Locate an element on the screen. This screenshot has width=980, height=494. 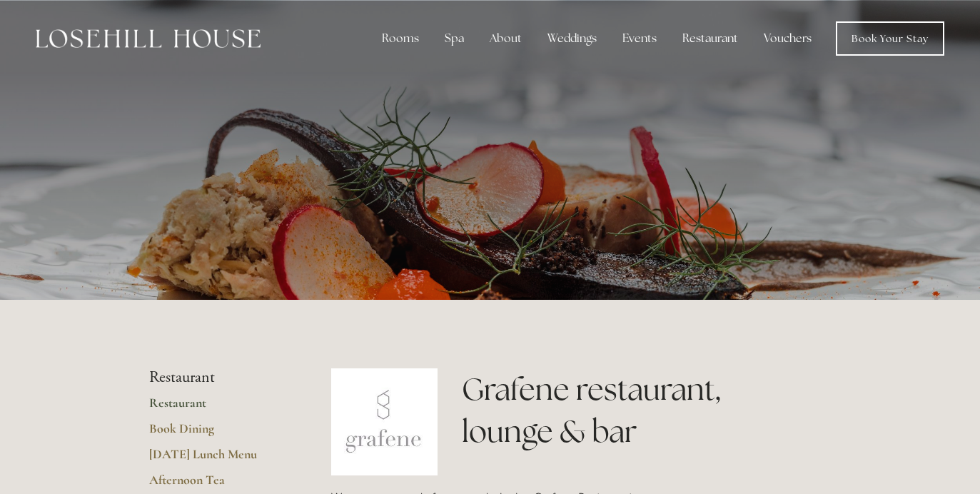
div: Restaurant is located at coordinates (710, 39).